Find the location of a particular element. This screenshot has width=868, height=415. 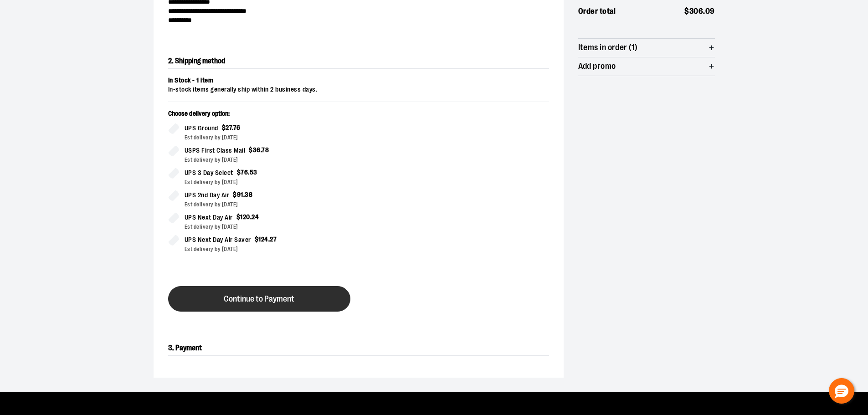

span: UPS 3 Day Select is located at coordinates (208, 173).